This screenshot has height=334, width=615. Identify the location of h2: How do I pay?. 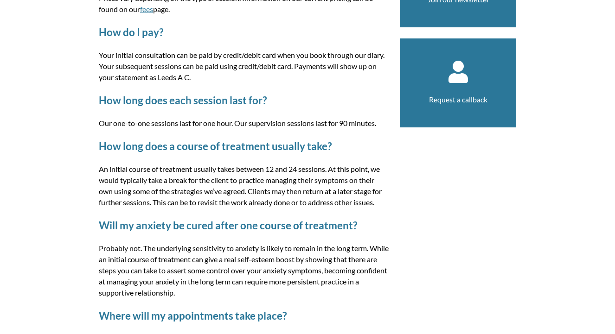
(244, 32).